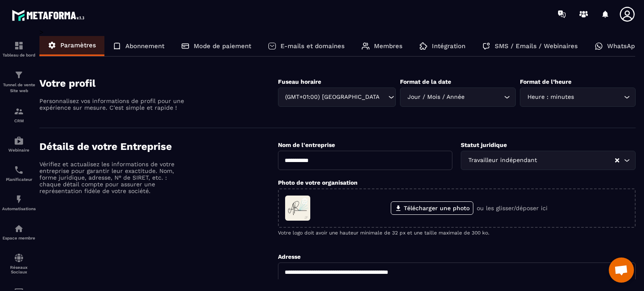  Describe the element at coordinates (299, 81) in the screenshot. I see `label: Fuseau horaire` at that location.